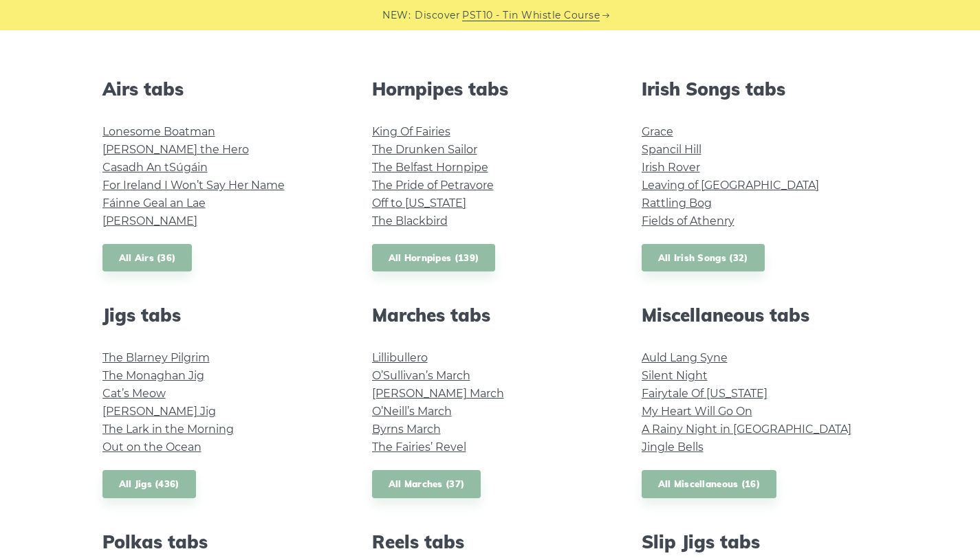 The height and width of the screenshot is (558, 980). What do you see at coordinates (677, 202) in the screenshot?
I see `a: Rattling Bog` at bounding box center [677, 202].